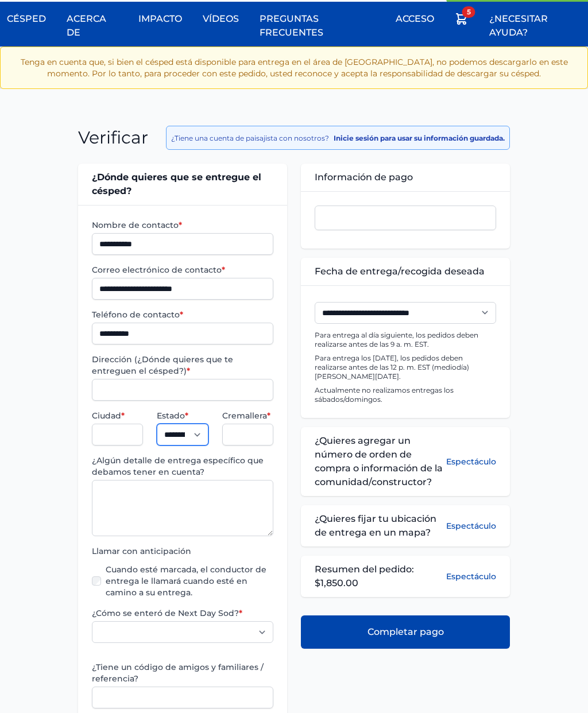  What do you see at coordinates (415, 19) in the screenshot?
I see `a: Acceso` at bounding box center [415, 19].